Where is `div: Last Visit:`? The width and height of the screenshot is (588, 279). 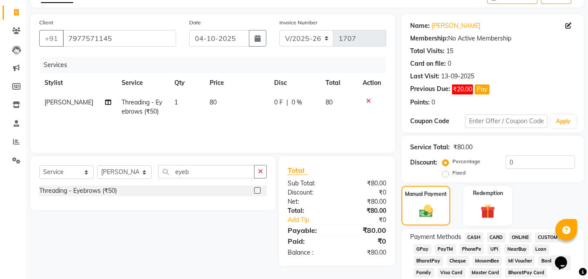 div: Last Visit: is located at coordinates (425, 76).